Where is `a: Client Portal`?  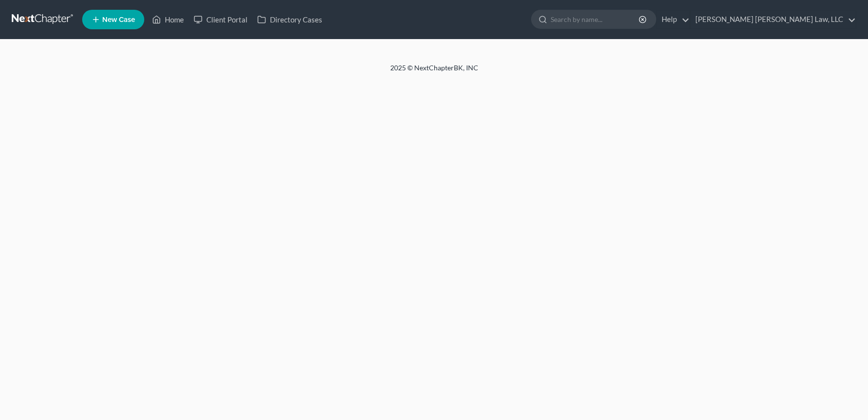
a: Client Portal is located at coordinates (221, 19).